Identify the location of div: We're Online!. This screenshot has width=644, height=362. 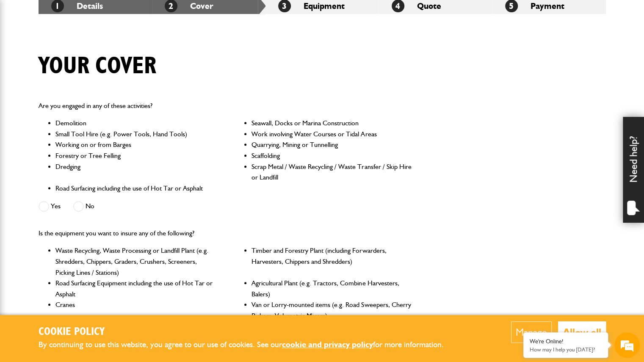
(566, 341).